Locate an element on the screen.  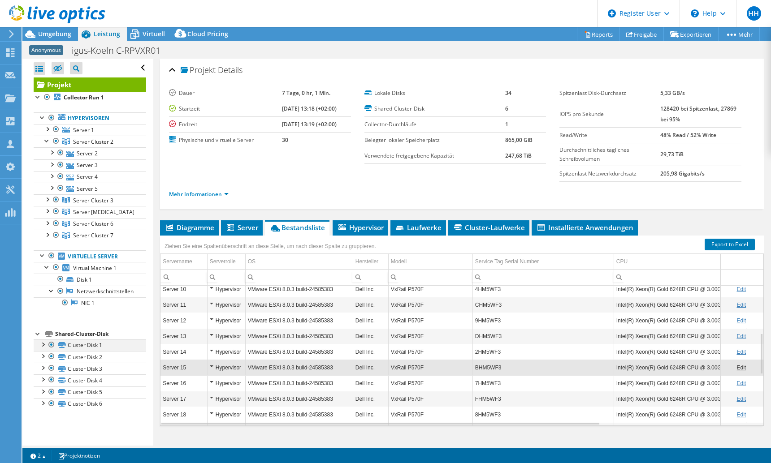
a: NIC 1 is located at coordinates (90, 303).